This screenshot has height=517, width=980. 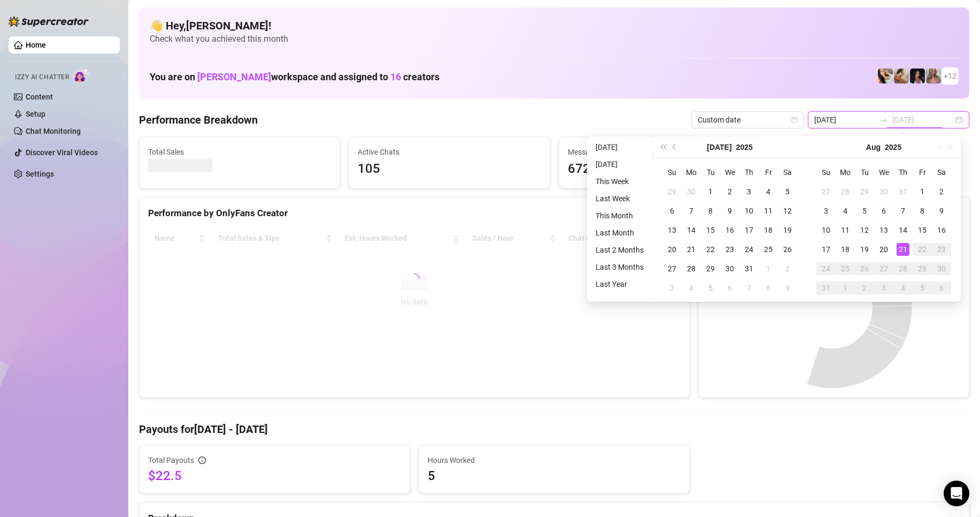 What do you see at coordinates (749, 172) in the screenshot?
I see `th: Th` at bounding box center [749, 172].